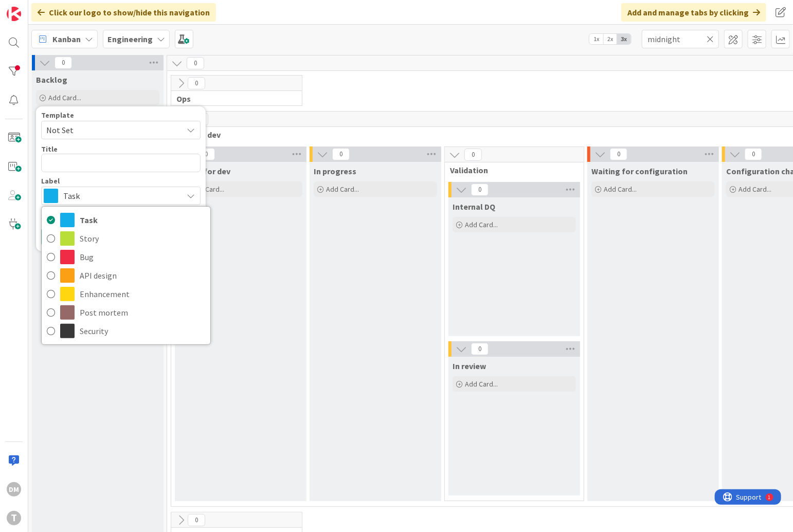 Image resolution: width=793 pixels, height=532 pixels. What do you see at coordinates (126, 257) in the screenshot?
I see `a: Bug` at bounding box center [126, 257].